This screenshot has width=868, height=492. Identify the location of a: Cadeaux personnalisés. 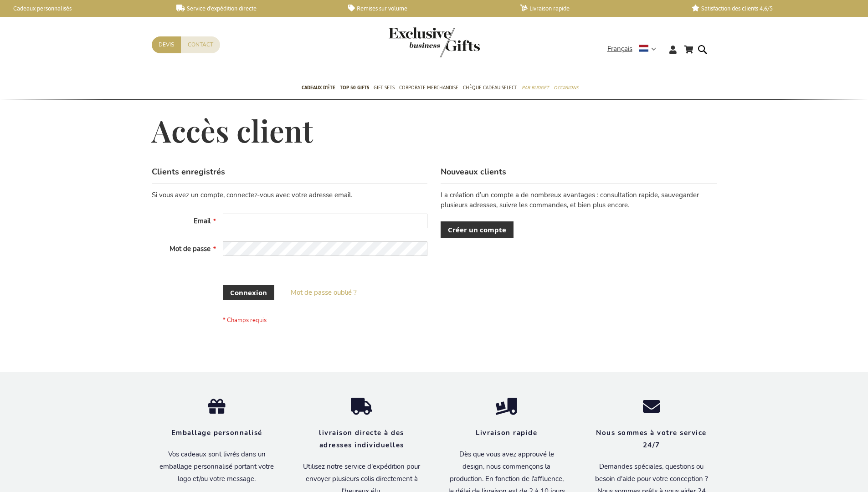
(83, 8).